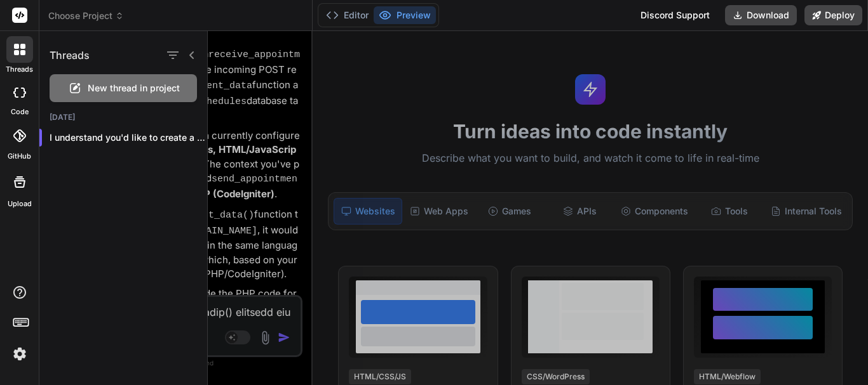 The image size is (868, 385). Describe the element at coordinates (69, 55) in the screenshot. I see `h1: Threads` at that location.